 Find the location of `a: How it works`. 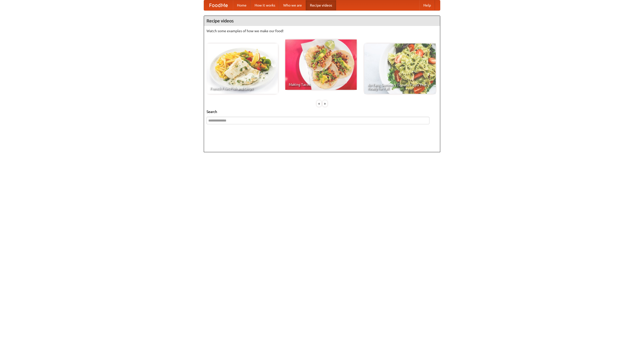

a: How it works is located at coordinates (265, 5).